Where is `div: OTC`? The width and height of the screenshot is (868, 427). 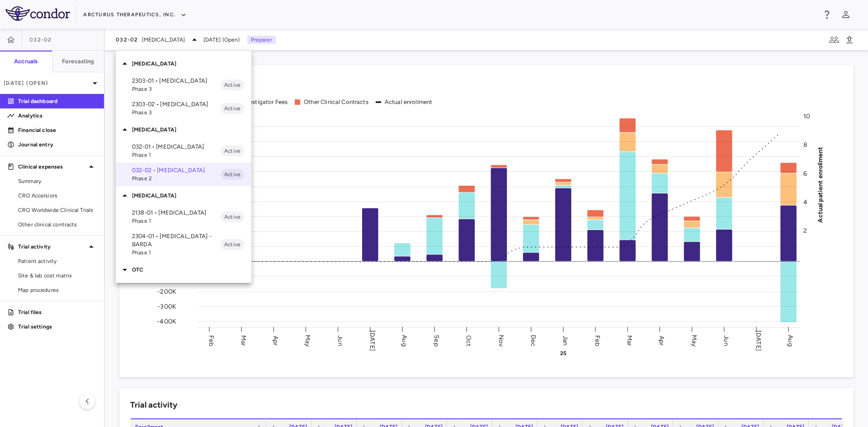
div: OTC is located at coordinates (183, 270).